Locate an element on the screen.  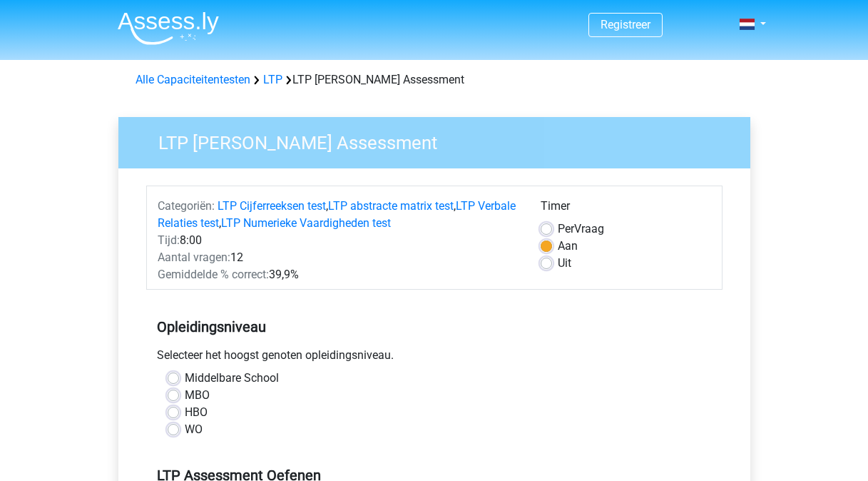
div: 8:00 is located at coordinates (338, 240).